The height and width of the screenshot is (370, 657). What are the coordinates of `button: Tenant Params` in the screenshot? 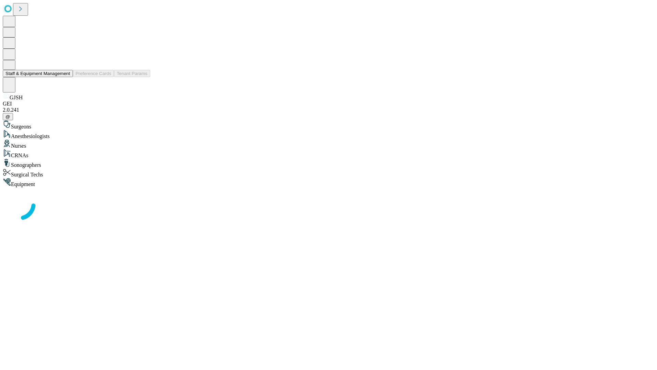 It's located at (132, 73).